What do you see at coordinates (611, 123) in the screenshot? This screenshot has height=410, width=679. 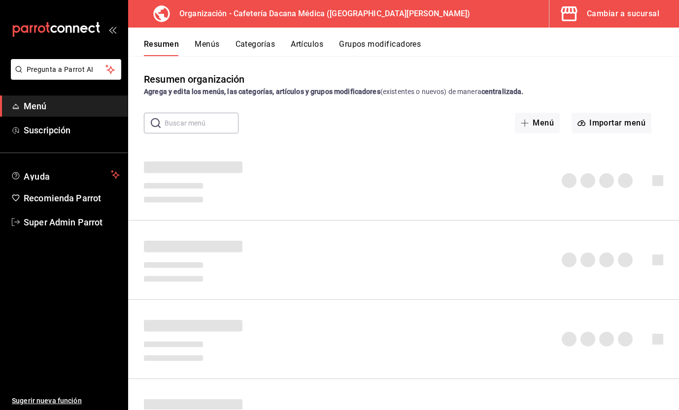 I see `button: Importar menú` at bounding box center [611, 123].